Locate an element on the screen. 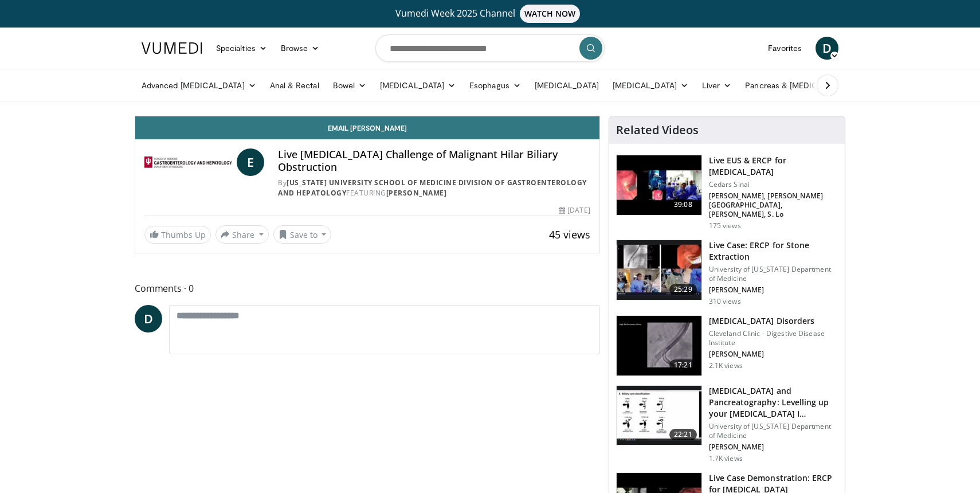 This screenshot has width=980, height=493. img: f2a564ac-f79a-4a91-bf7b-b84a8cb0f685.150x105_q85_crop-smart_upscale.jpg is located at coordinates (659, 416).